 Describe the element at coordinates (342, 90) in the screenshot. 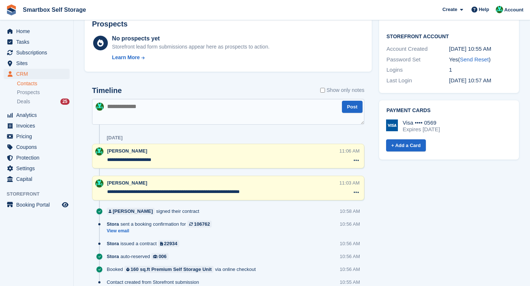

I see `label: Show only notes` at that location.